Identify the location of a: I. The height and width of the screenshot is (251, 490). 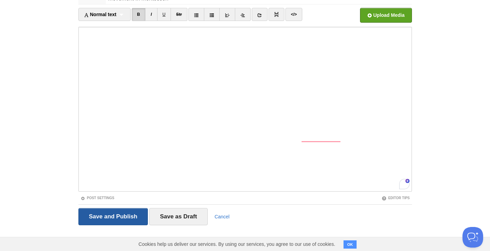
(151, 14).